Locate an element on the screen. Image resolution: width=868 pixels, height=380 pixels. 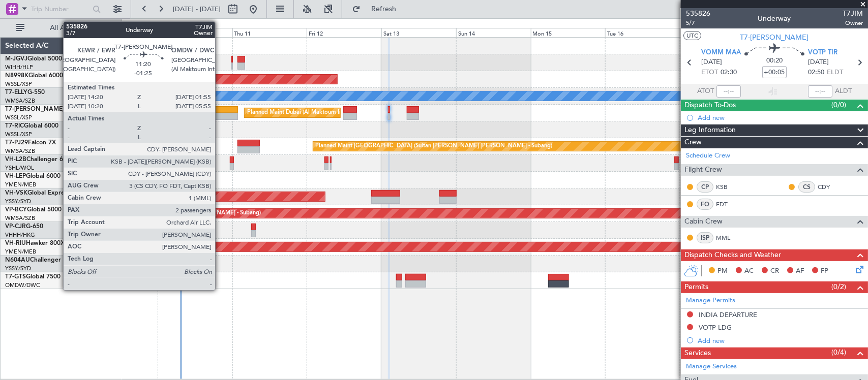
a: OMDW/DWC is located at coordinates (22, 285).